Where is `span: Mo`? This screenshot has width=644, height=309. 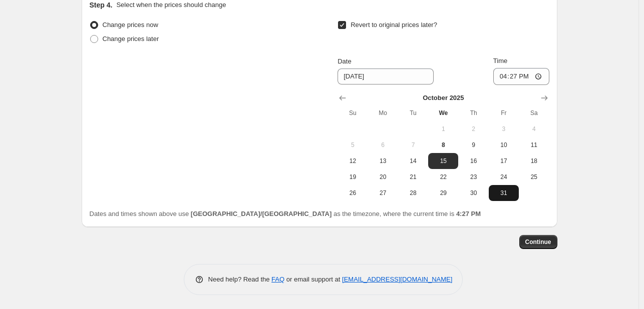
span: Mo is located at coordinates (383, 113).